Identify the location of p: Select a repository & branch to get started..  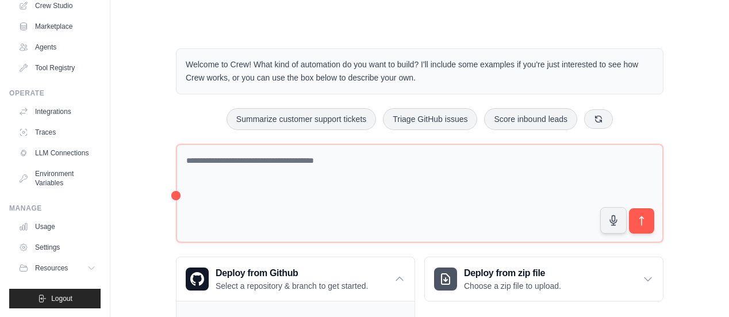
(291, 286).